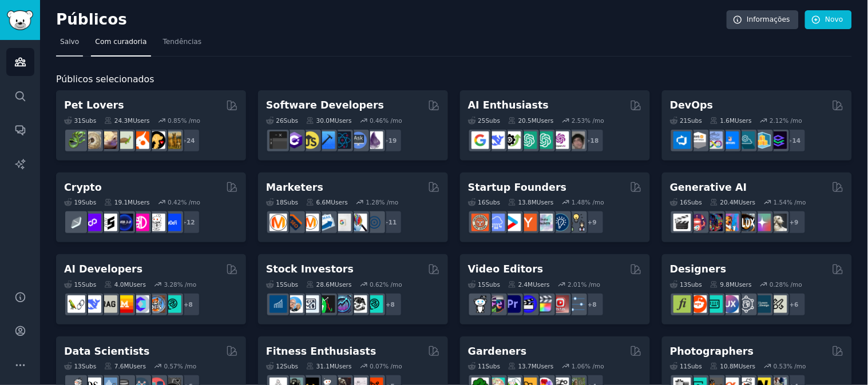 This screenshot has width=868, height=385. I want to click on img: UI_Design, so click(714, 304).